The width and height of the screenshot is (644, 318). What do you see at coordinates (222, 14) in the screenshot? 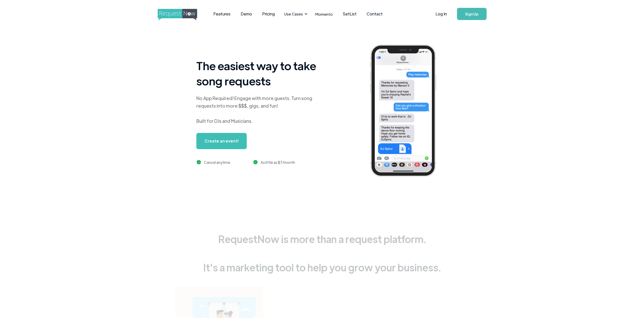
I see `a: Features` at bounding box center [222, 14].